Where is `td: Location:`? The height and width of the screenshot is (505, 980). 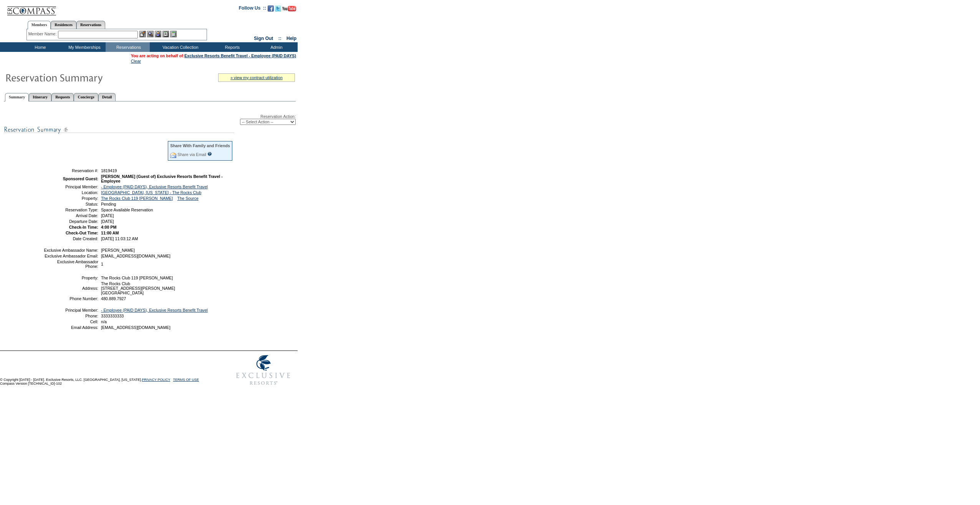 td: Location: is located at coordinates (71, 193).